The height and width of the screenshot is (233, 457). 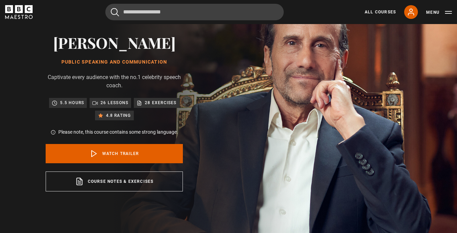 I want to click on p: 5.5 hours, so click(x=72, y=103).